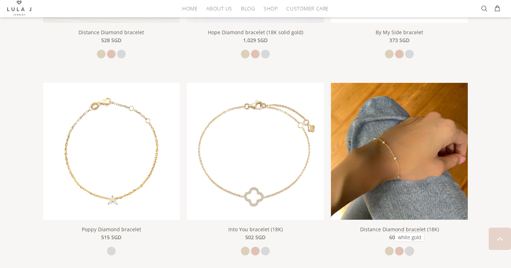 This screenshot has height=268, width=511. What do you see at coordinates (270, 8) in the screenshot?
I see `span: Shop` at bounding box center [270, 8].